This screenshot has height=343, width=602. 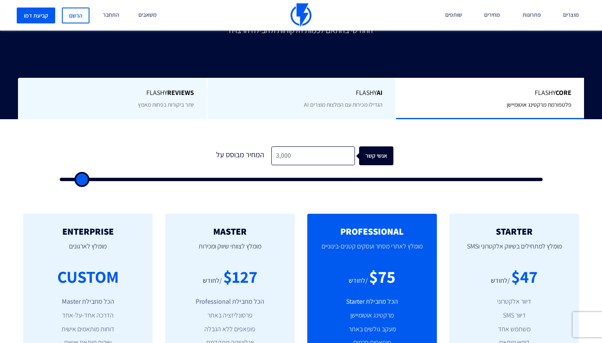 What do you see at coordinates (230, 250) in the screenshot?
I see `p: מומלץ לצוותי שיווק ומכירות` at bounding box center [230, 250].